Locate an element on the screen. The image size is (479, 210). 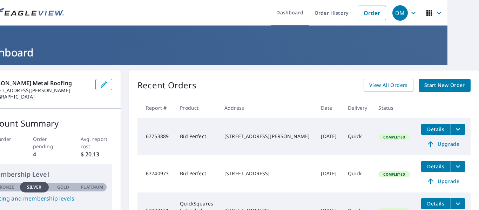
p: Order pending is located at coordinates (49, 143).